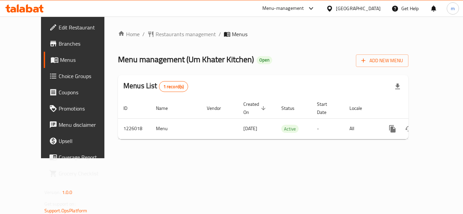  What do you see at coordinates (186, 34) in the screenshot?
I see `span: Restaurants management` at bounding box center [186, 34].